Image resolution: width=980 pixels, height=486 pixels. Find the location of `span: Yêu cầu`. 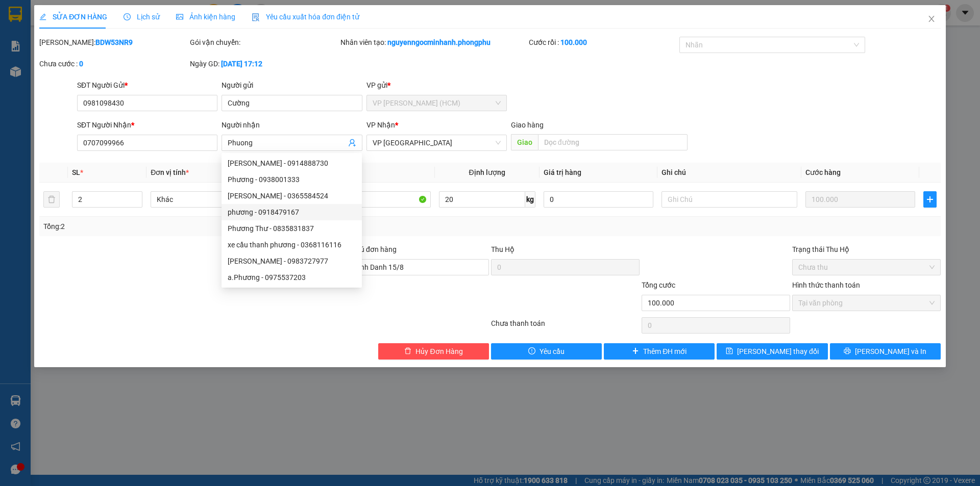

span: Yêu cầu is located at coordinates (551, 352).